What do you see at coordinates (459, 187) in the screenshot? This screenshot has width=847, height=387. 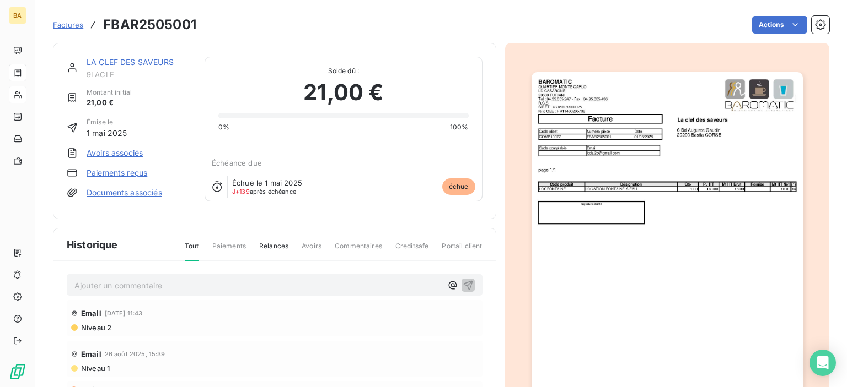 I see `span: échue` at bounding box center [459, 187].